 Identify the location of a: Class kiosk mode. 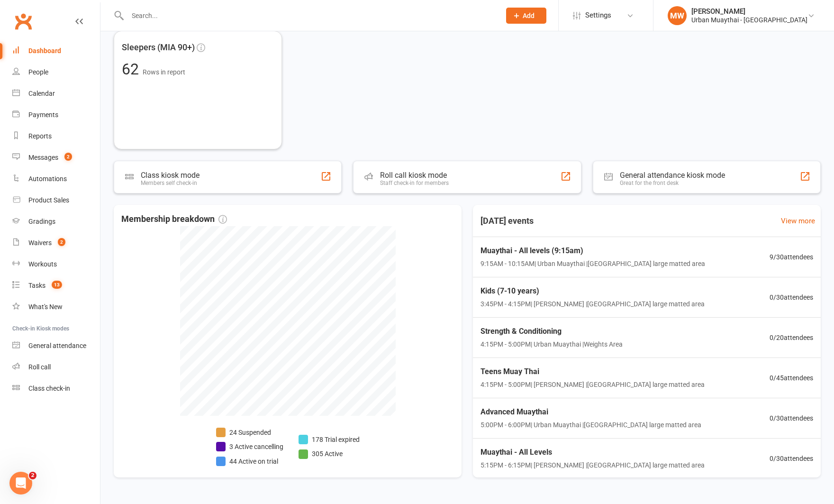
(56, 388).